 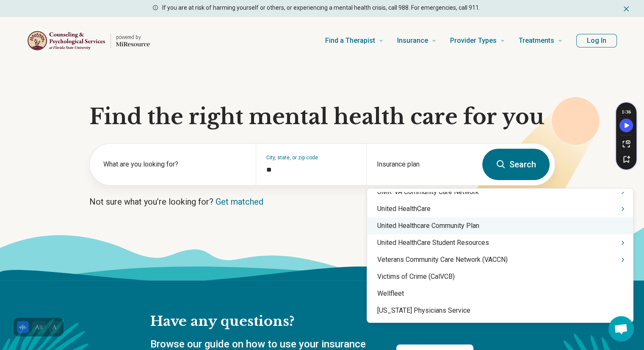 What do you see at coordinates (322, 202) in the screenshot?
I see `p: Not sure what you’re looking for?` at bounding box center [322, 202].